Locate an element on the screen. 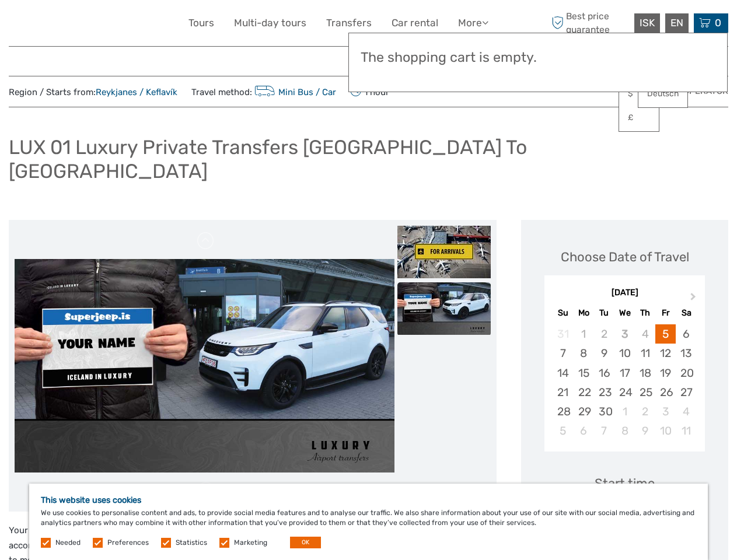 This screenshot has width=737, height=560. a: Mini Bus / Car is located at coordinates (294, 92).